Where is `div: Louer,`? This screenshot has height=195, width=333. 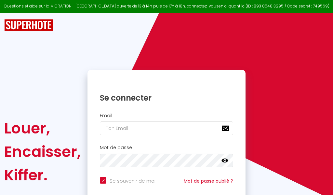 div: Louer, is located at coordinates (43, 128).